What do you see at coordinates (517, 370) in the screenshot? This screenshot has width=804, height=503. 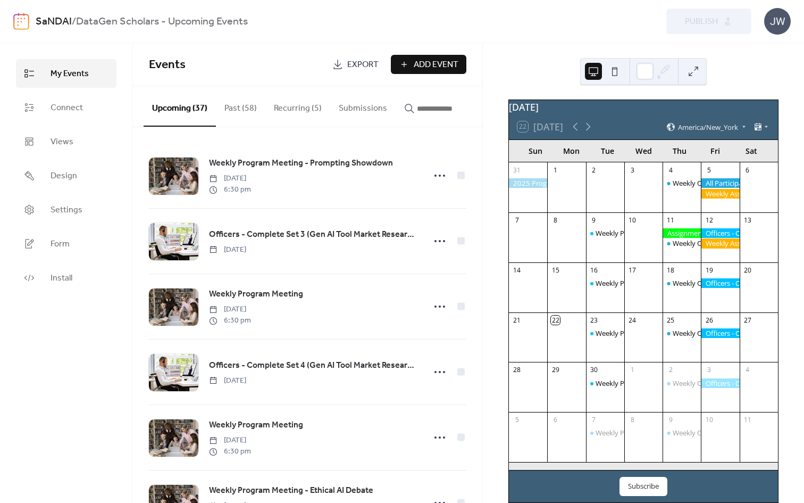 I see `div: 28` at bounding box center [517, 370].